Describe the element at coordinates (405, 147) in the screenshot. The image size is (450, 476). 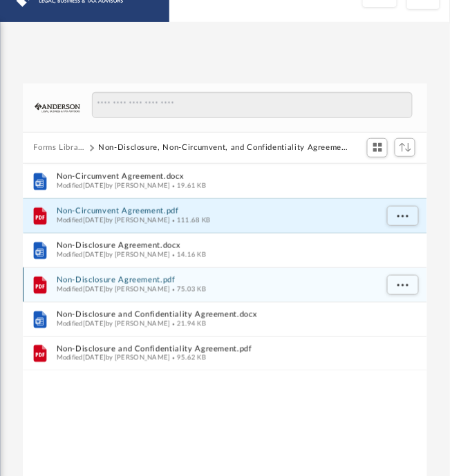
I see `button: Sort` at that location.